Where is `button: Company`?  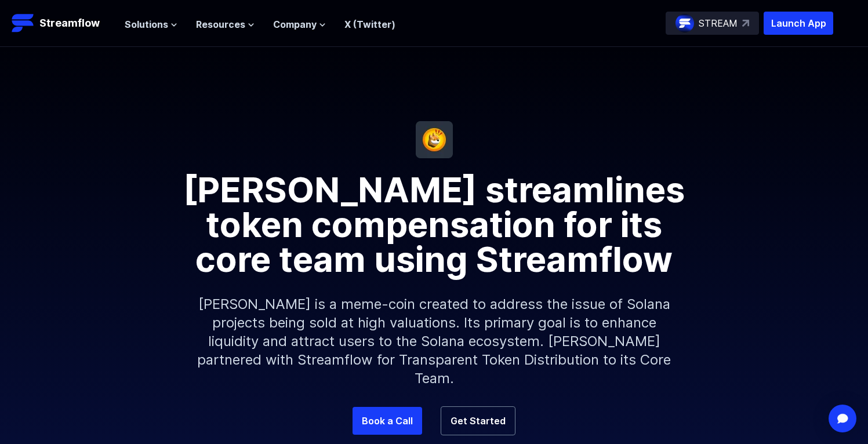
button: Company is located at coordinates (299, 24).